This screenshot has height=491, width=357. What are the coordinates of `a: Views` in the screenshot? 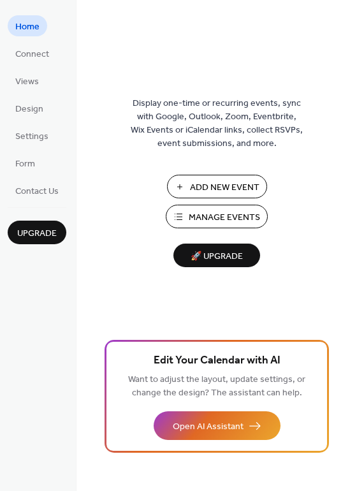 It's located at (27, 80).